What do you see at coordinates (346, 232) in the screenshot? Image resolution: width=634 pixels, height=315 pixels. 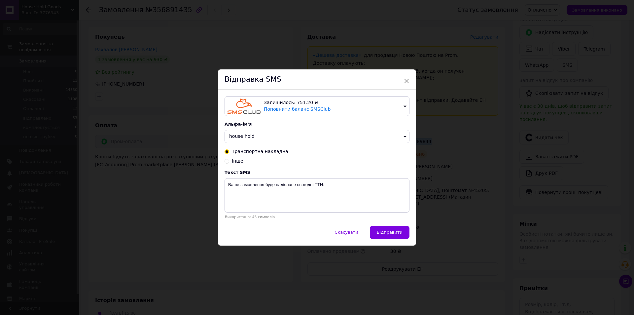 I see `span: Скасувати` at bounding box center [346, 232].